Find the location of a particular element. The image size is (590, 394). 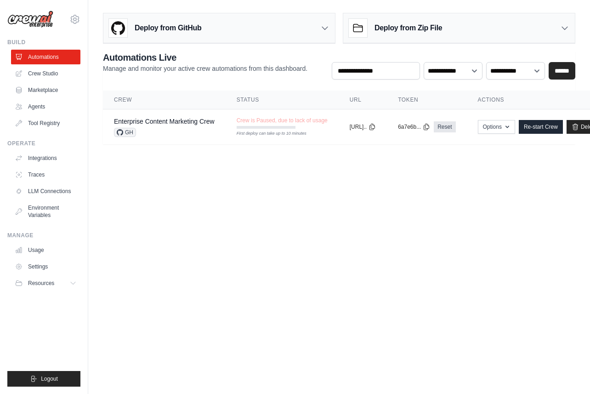

a: Crew Studio is located at coordinates (46, 74).